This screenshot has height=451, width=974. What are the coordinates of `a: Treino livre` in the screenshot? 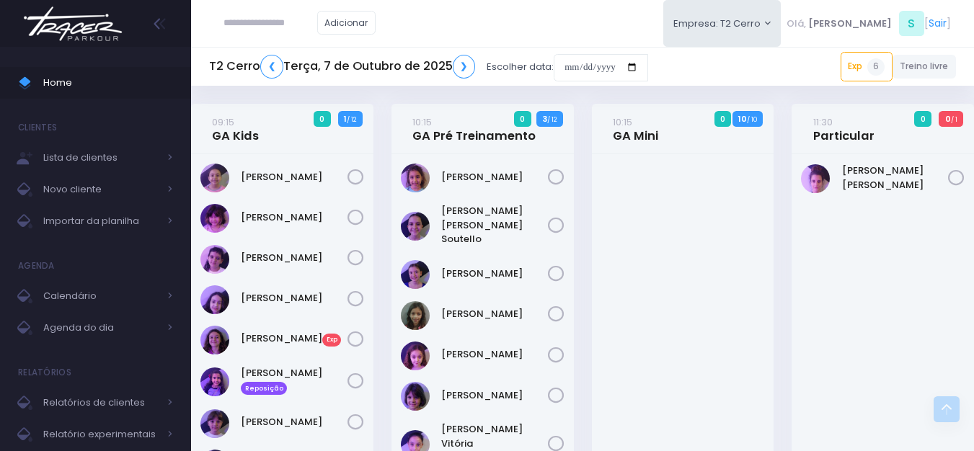 It's located at (924, 66).